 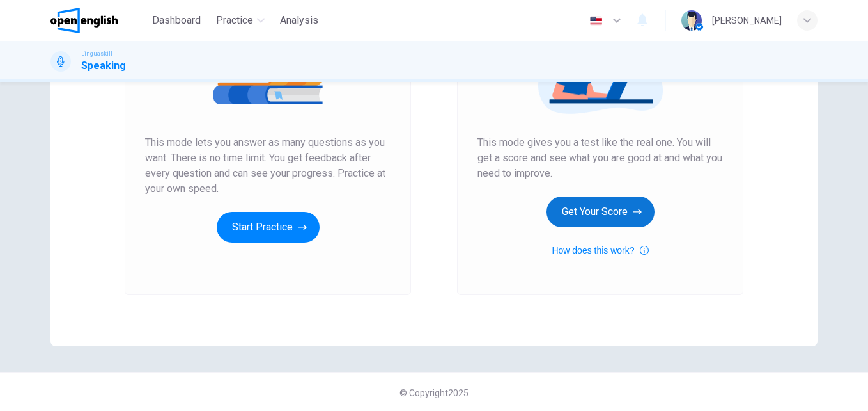 What do you see at coordinates (299, 21) in the screenshot?
I see `span: Analysis` at bounding box center [299, 21].